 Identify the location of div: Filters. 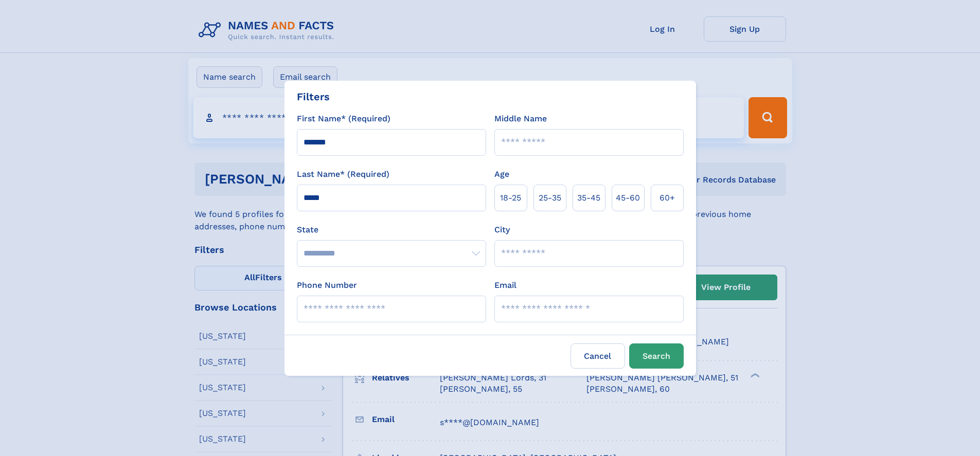
(313, 97).